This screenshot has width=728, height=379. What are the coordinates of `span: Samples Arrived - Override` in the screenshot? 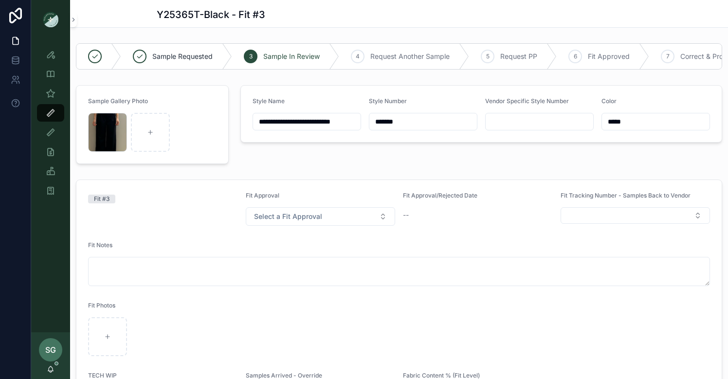 It's located at (284, 375).